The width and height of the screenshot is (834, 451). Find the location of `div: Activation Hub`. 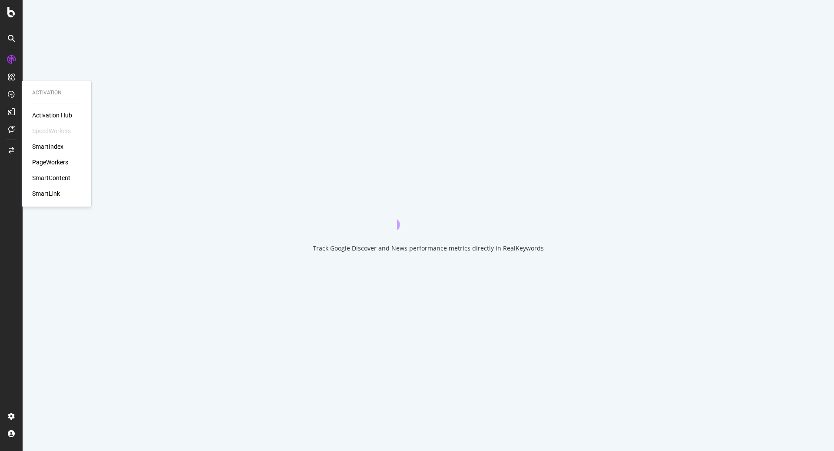

div: Activation Hub is located at coordinates (52, 115).